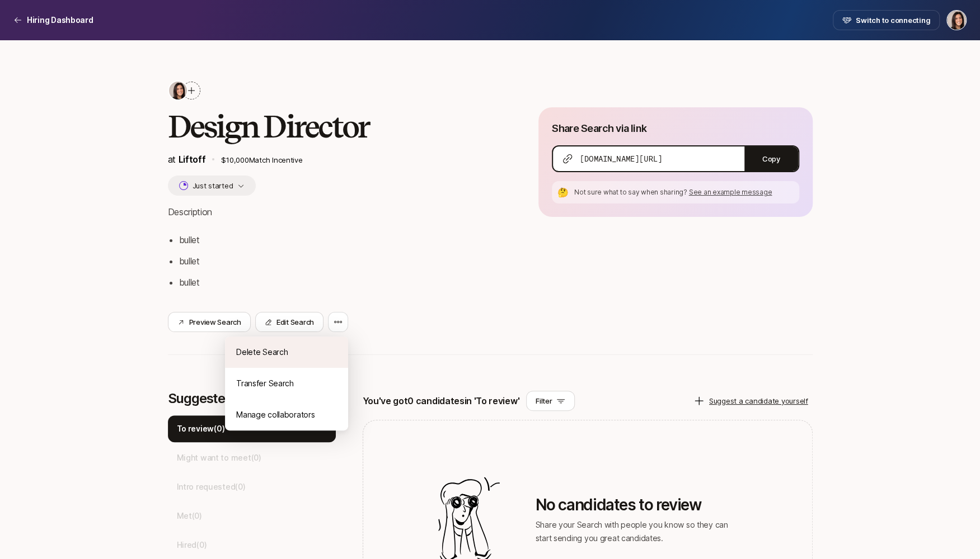  What do you see at coordinates (335, 126) in the screenshot?
I see `h2: Design Director` at bounding box center [335, 126].